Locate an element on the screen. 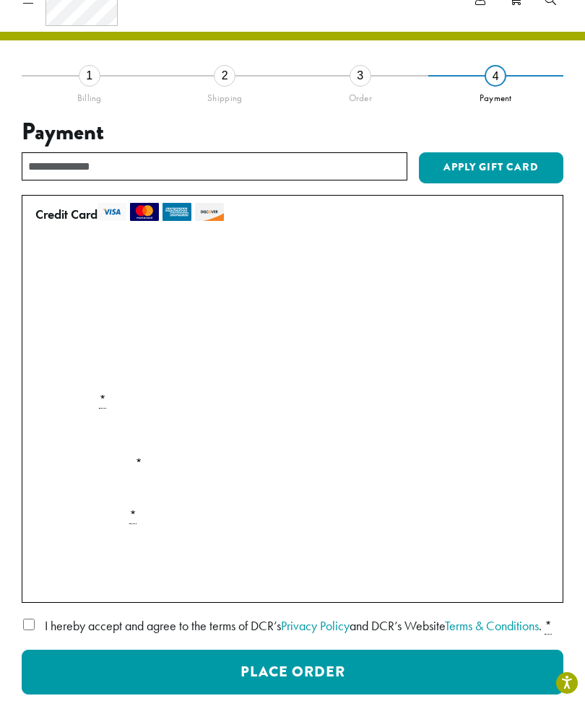 The height and width of the screenshot is (701, 585). input: I hereby accept and agree to the terms of DCR’sPrivacy Policyand DCR’s WebsiteTerms & Conditions. * is located at coordinates (29, 625).